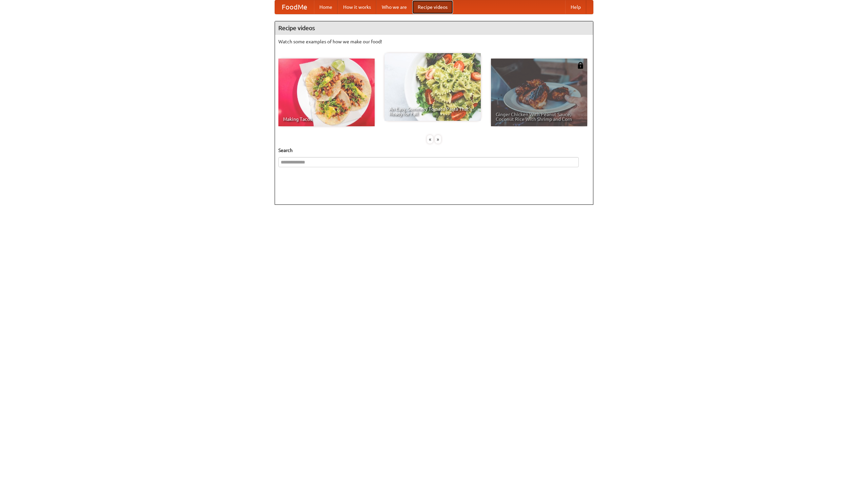  Describe the element at coordinates (434, 28) in the screenshot. I see `h4: Recipe videos` at that location.